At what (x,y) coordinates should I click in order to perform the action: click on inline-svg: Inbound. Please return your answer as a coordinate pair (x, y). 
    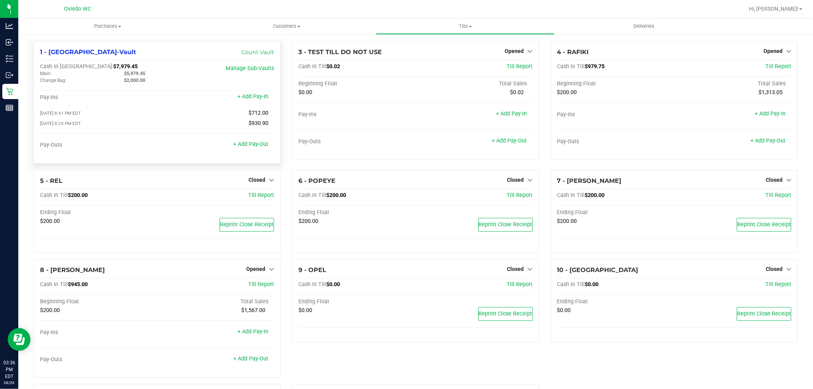
    Looking at the image, I should click on (10, 42).